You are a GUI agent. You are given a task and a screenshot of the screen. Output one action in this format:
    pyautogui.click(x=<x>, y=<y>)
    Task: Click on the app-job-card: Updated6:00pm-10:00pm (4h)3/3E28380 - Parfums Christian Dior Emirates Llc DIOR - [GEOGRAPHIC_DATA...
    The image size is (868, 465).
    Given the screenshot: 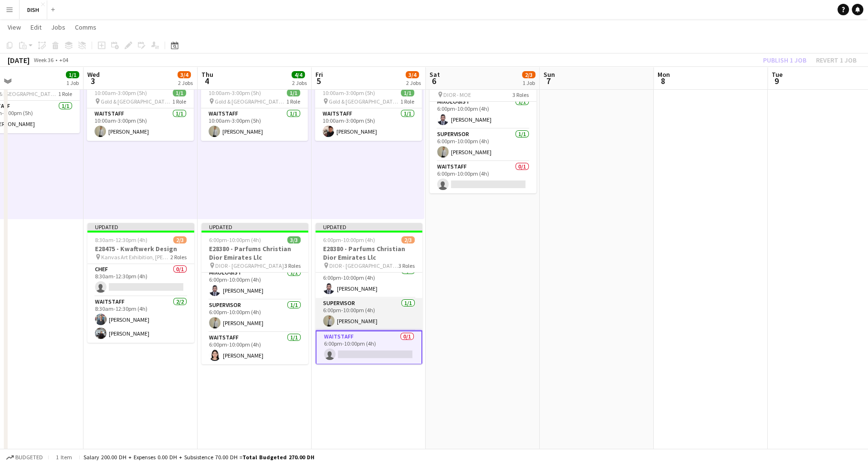 What is the action you would take?
    pyautogui.click(x=255, y=293)
    